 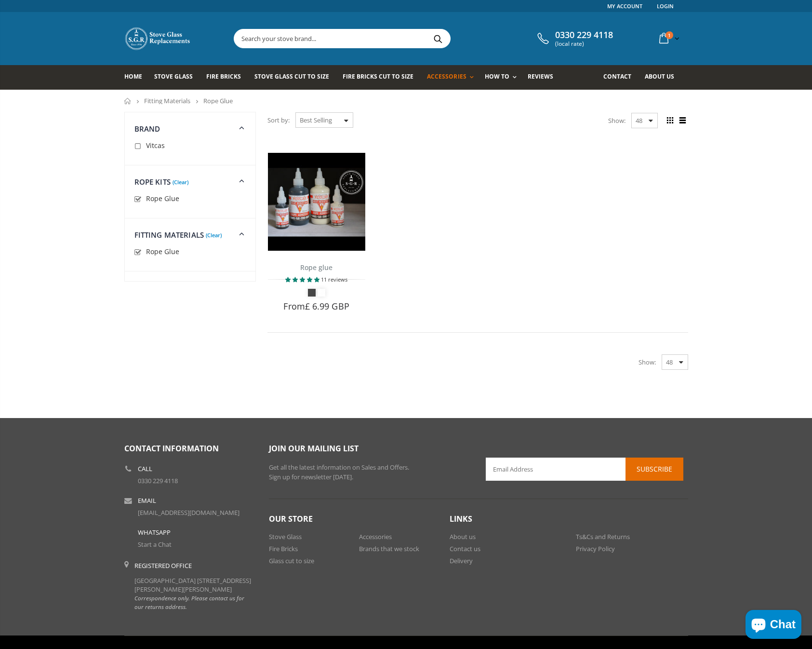 I want to click on img: Stove Glass Replacement, so click(x=158, y=39).